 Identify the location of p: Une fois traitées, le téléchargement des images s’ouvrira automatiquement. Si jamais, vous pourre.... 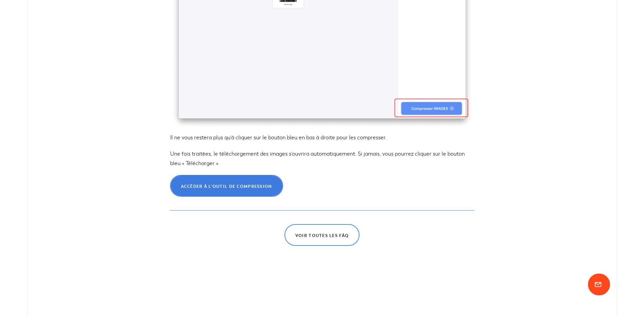
(322, 159).